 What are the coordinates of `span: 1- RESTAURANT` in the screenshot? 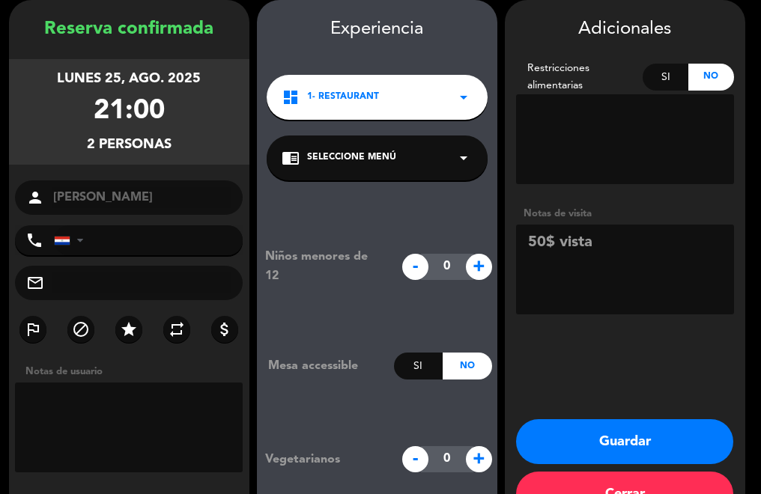 It's located at (343, 97).